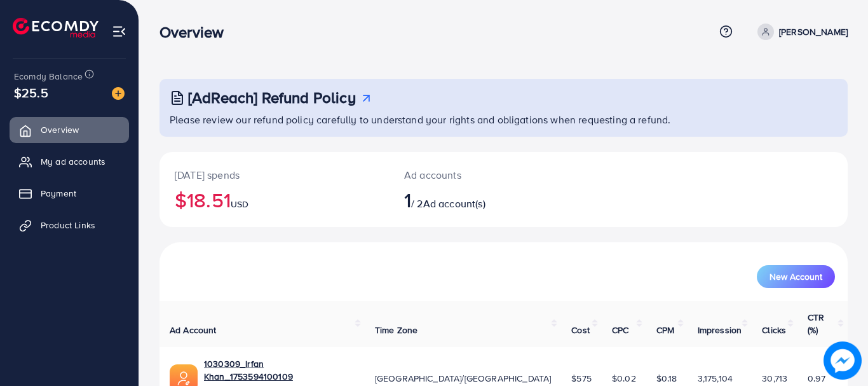  Describe the element at coordinates (272, 97) in the screenshot. I see `h3: [AdReach] Refund Policy` at that location.